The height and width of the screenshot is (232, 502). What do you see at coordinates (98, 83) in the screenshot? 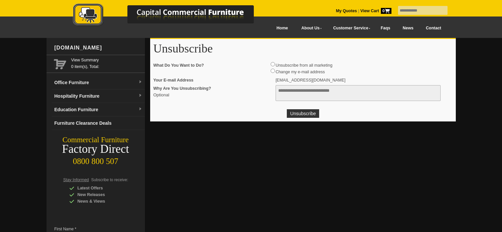
I see `a: Office Furnituredropdown` at bounding box center [98, 83].